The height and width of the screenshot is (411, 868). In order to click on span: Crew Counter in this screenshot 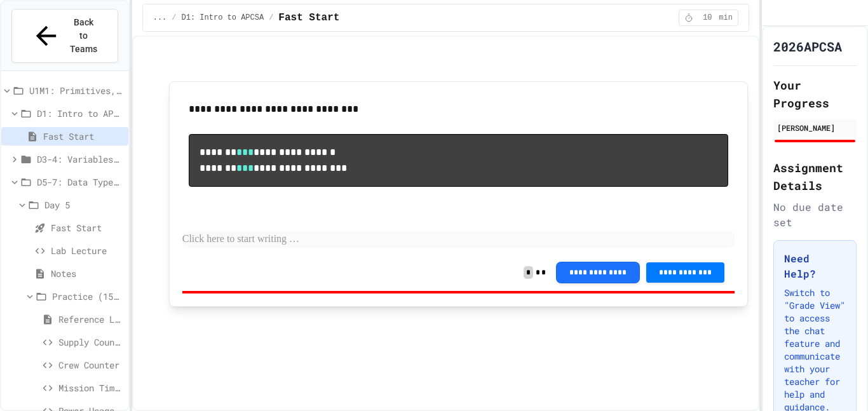, I will do `click(91, 365)`.